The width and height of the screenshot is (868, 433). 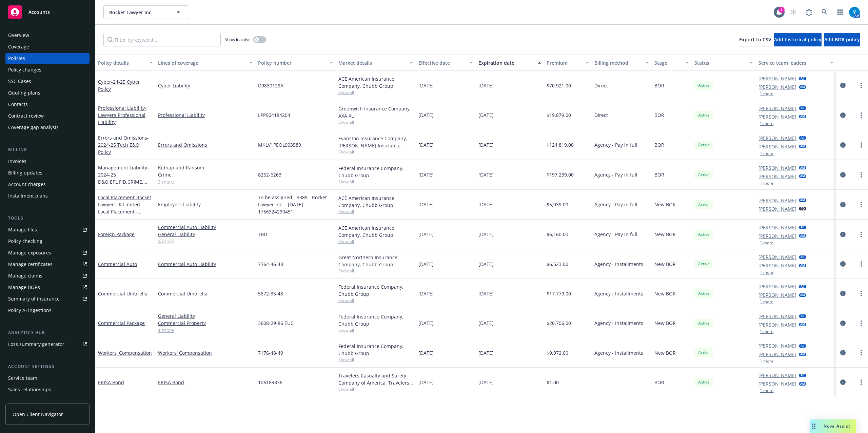 What do you see at coordinates (792, 63) in the screenshot?
I see `div: Service team leaders` at bounding box center [792, 63].